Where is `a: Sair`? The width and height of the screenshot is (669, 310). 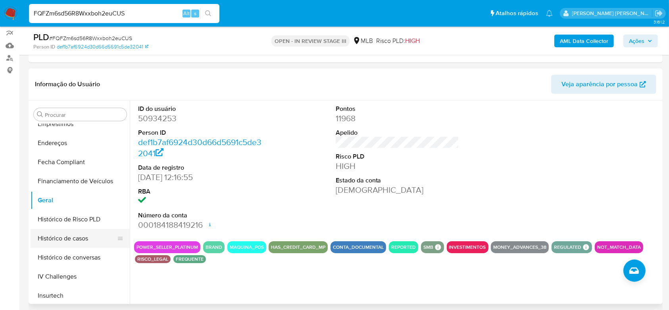 a: Sair is located at coordinates (659, 13).